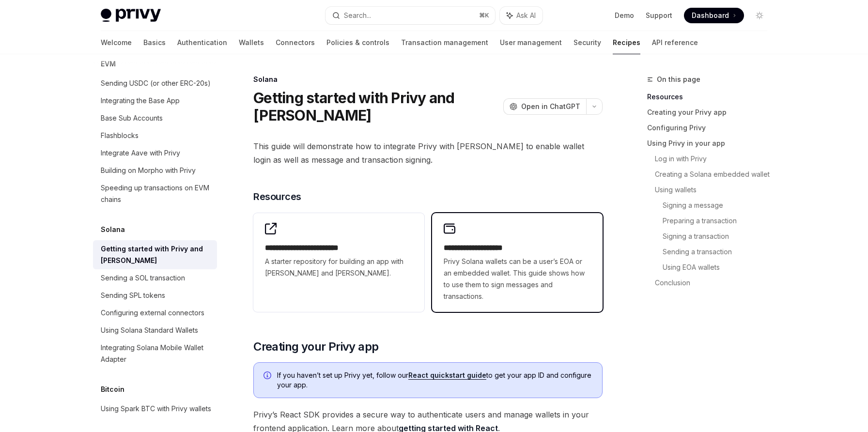 This screenshot has width=868, height=432. I want to click on a: Welcome, so click(116, 43).